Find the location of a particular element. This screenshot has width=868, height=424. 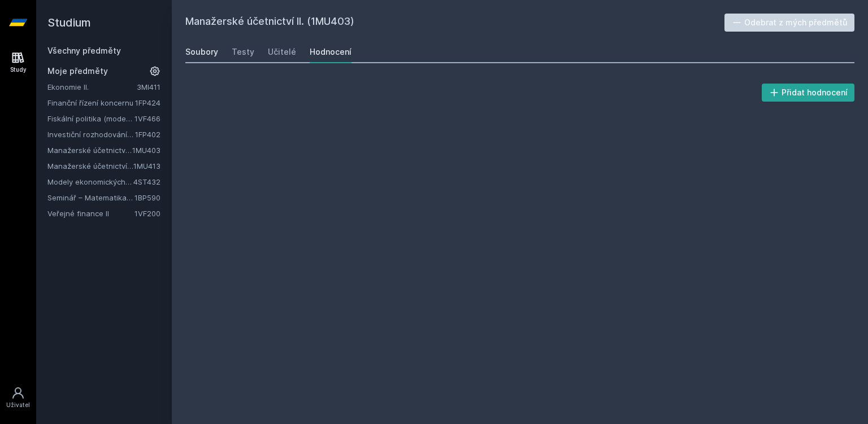

button: Odebrat z mých předmětů is located at coordinates (789, 23).